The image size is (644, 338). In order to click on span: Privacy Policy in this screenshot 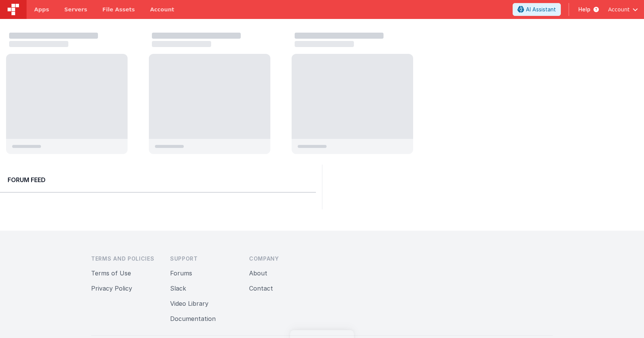, I will do `click(112, 288)`.